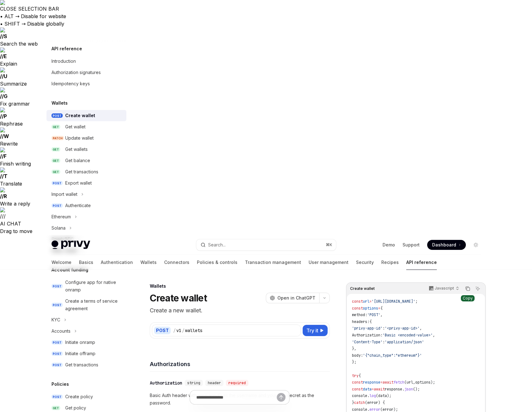  What do you see at coordinates (355, 375) in the screenshot?
I see `span: try` at bounding box center [355, 375].